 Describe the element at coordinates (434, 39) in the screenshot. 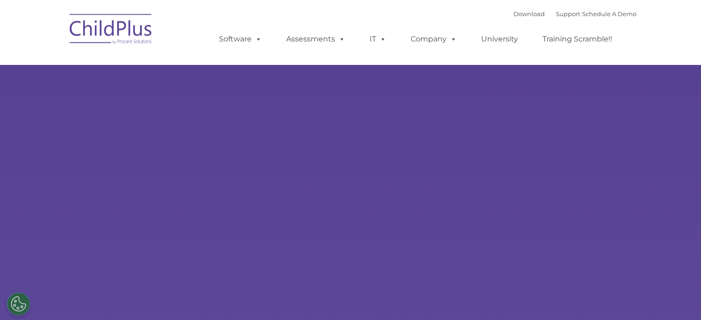

I see `a: Company` at that location.